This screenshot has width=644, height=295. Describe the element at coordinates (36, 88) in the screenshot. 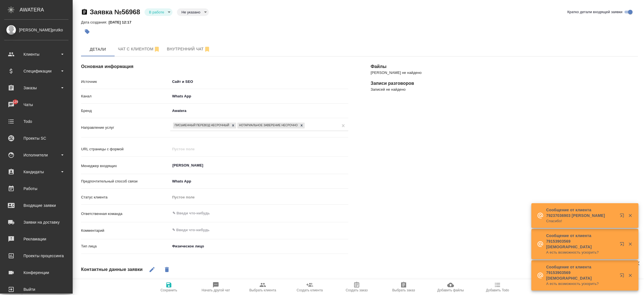

I see `div: Заказы` at that location.